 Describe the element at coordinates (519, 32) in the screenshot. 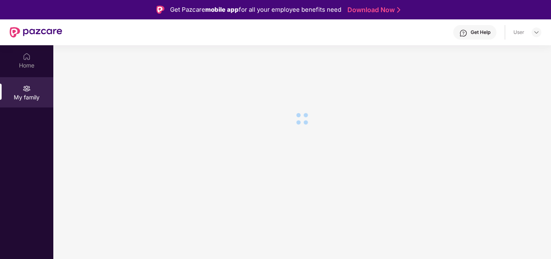

I see `div: User` at that location.